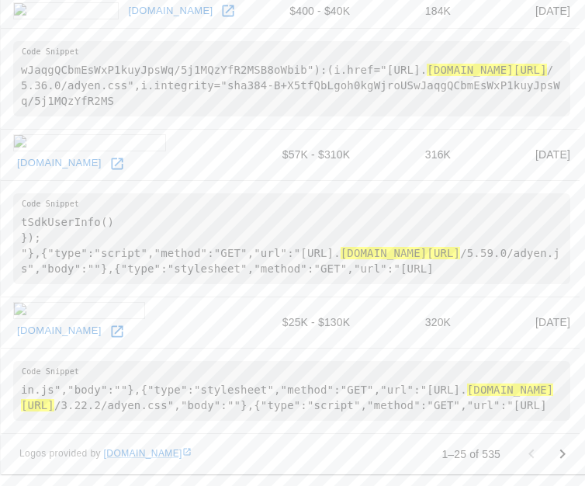  What do you see at coordinates (117, 164) in the screenshot?
I see `a: Open ferragamo.com in new window` at bounding box center [117, 164].